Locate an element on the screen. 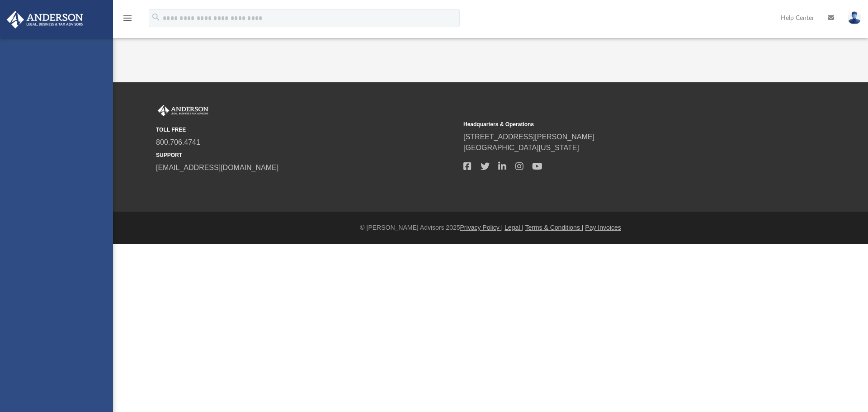  i: search is located at coordinates (156, 17).